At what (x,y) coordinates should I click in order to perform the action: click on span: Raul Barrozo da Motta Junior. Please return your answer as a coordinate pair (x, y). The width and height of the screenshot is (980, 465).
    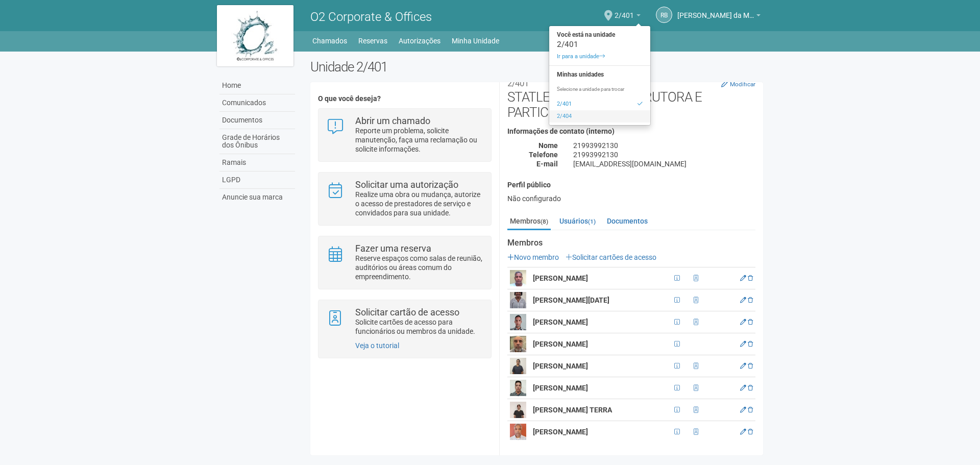
    Looking at the image, I should click on (716, 10).